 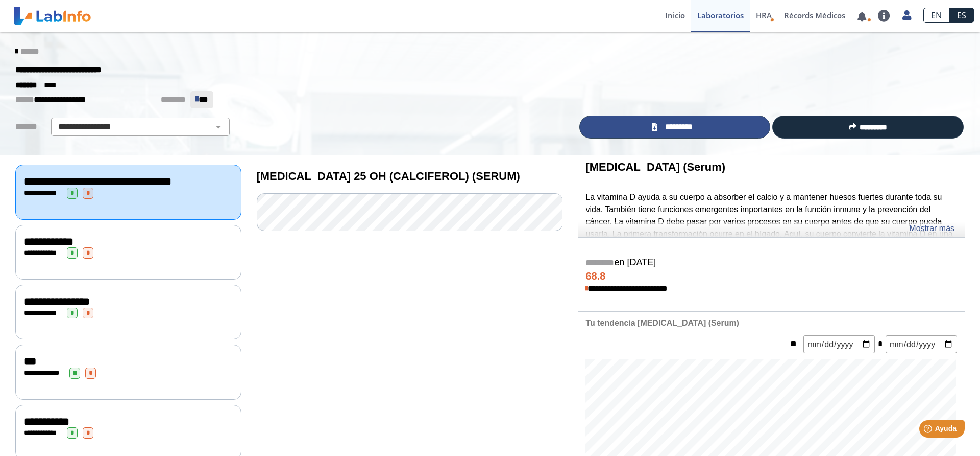 What do you see at coordinates (962, 16) in the screenshot?
I see `a: ES` at bounding box center [962, 16].